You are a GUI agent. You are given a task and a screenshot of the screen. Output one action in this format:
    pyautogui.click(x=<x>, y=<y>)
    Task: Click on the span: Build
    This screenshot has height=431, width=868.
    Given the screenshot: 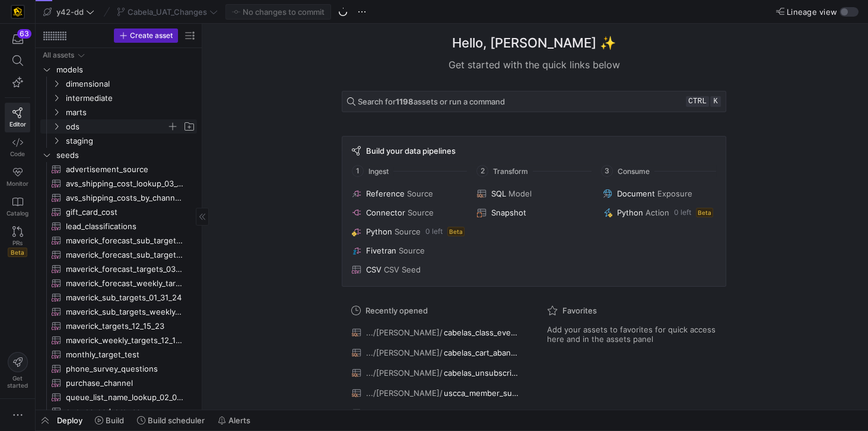 What is the action you would take?
    pyautogui.click(x=115, y=420)
    